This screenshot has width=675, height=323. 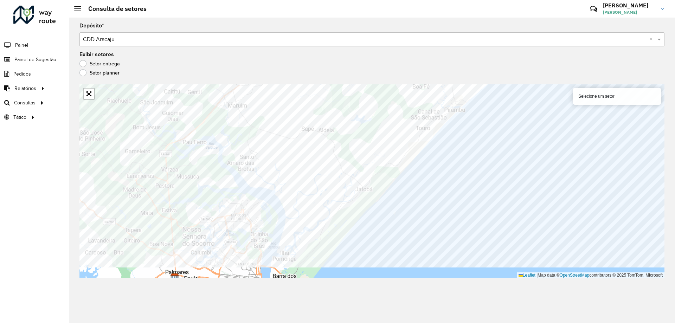 I want to click on label: Depósito, so click(x=92, y=26).